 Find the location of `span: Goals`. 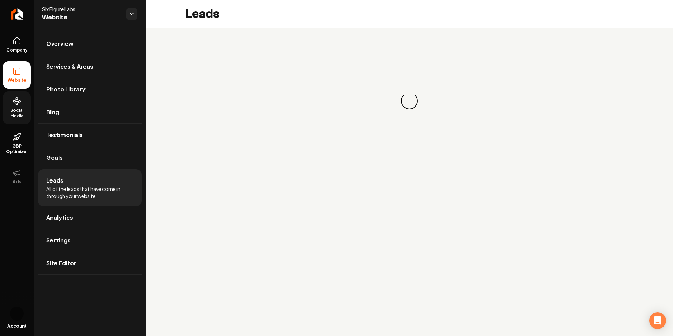

span: Goals is located at coordinates (54, 158).